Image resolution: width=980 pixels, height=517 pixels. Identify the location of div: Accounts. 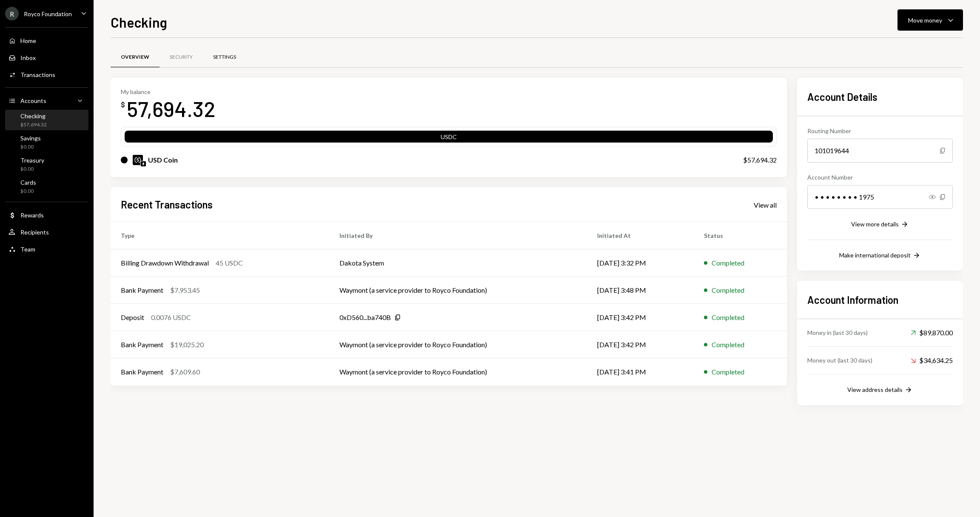
(33, 101).